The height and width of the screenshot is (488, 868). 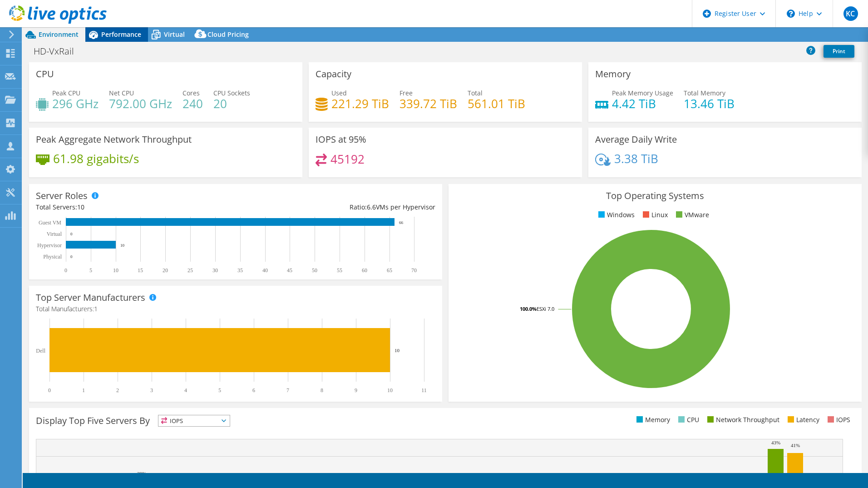 What do you see at coordinates (795, 445) in the screenshot?
I see `text: 41%` at bounding box center [795, 445].